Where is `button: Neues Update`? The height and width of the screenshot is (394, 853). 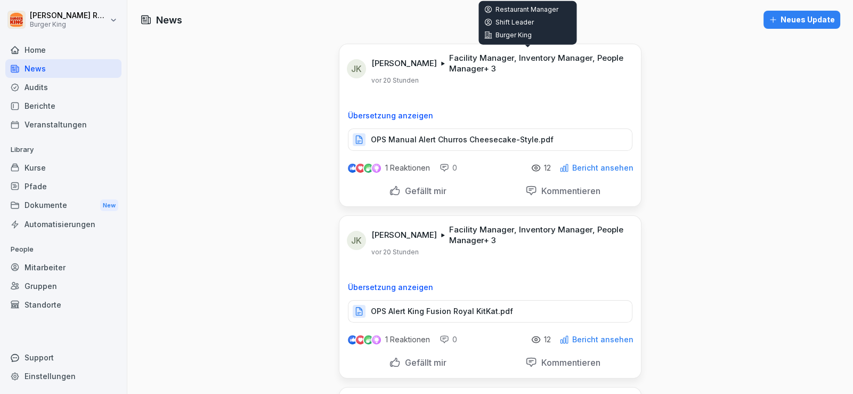
button: Neues Update is located at coordinates (802, 20).